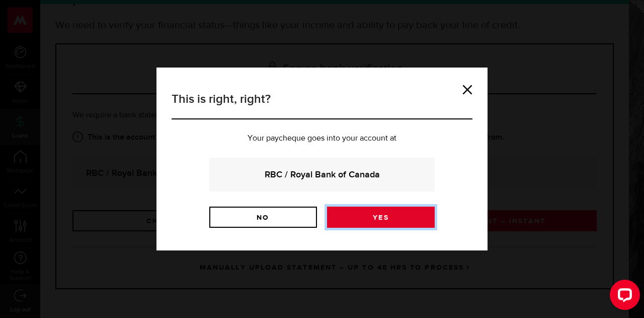 This screenshot has height=318, width=644. I want to click on a: Yes, so click(381, 217).